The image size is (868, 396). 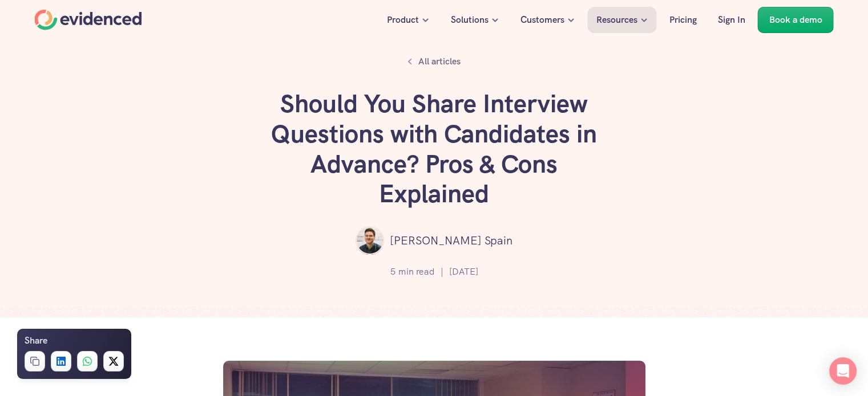 What do you see at coordinates (403, 20) in the screenshot?
I see `p: Product` at bounding box center [403, 20].